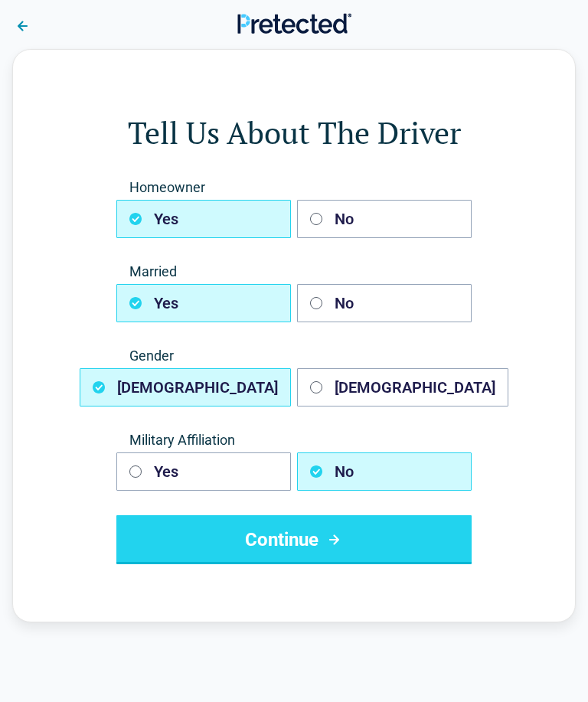 Image resolution: width=588 pixels, height=702 pixels. I want to click on span: Military Affiliation, so click(294, 440).